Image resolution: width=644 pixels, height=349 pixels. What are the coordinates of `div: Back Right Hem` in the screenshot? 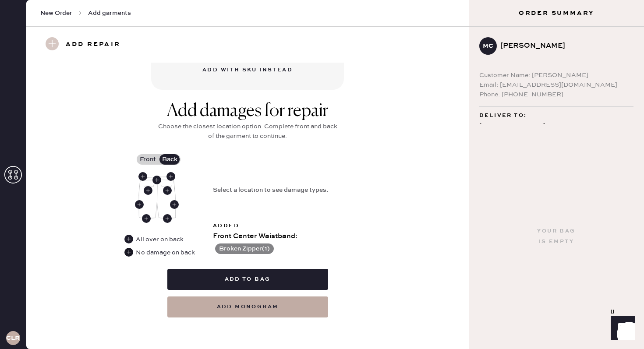 It's located at (168, 218).